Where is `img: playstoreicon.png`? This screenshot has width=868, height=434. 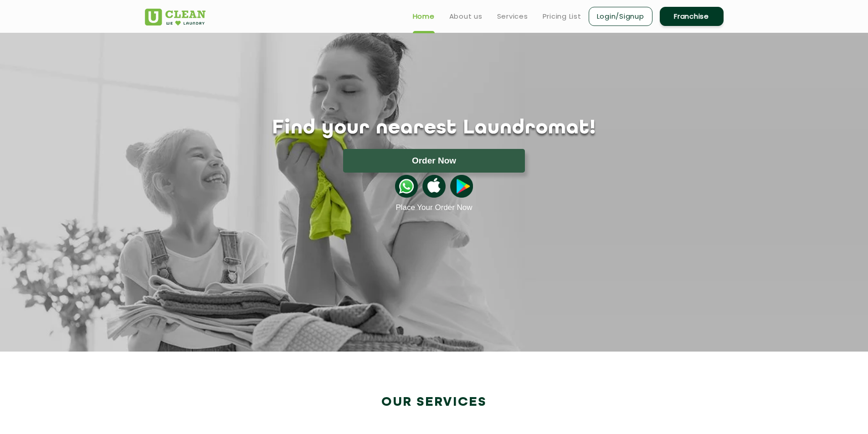
img: playstoreicon.png is located at coordinates (461, 186).